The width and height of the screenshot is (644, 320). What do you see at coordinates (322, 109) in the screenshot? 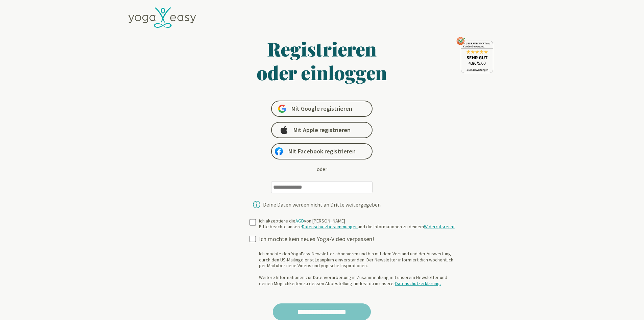
I see `a: Mit Google registrieren` at bounding box center [322, 109].